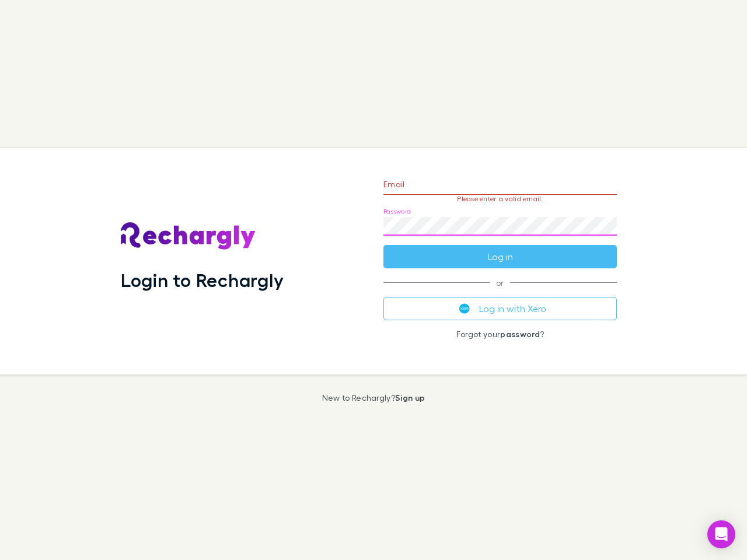  What do you see at coordinates (410, 397) in the screenshot?
I see `a: Sign up` at bounding box center [410, 397].